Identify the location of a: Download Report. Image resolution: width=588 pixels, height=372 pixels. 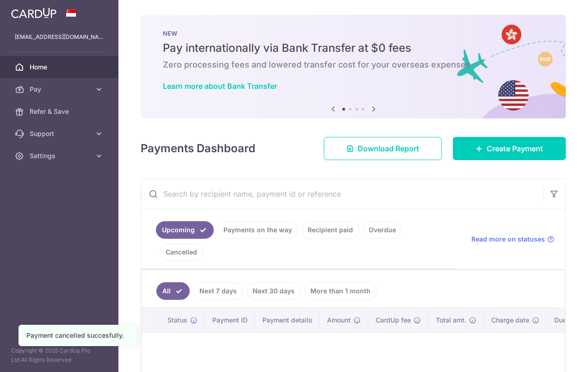
(383, 149).